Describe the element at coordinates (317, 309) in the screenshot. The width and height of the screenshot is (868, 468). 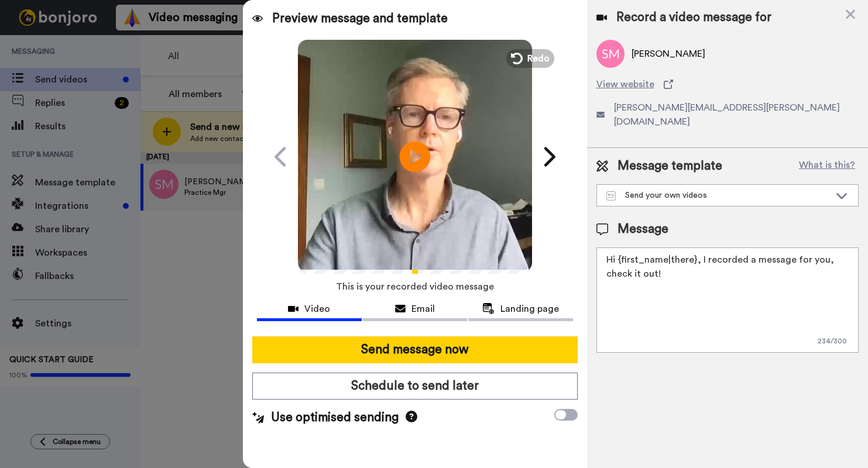
I see `span: Video` at that location.